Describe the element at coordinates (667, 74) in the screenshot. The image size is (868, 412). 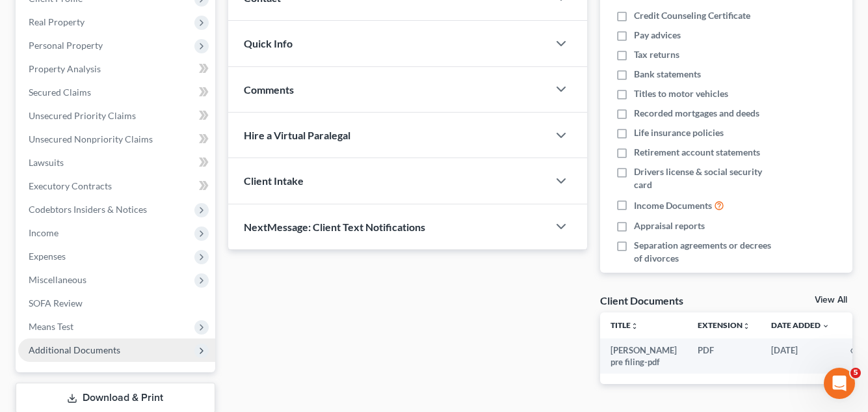
I see `span: Bank statements` at that location.